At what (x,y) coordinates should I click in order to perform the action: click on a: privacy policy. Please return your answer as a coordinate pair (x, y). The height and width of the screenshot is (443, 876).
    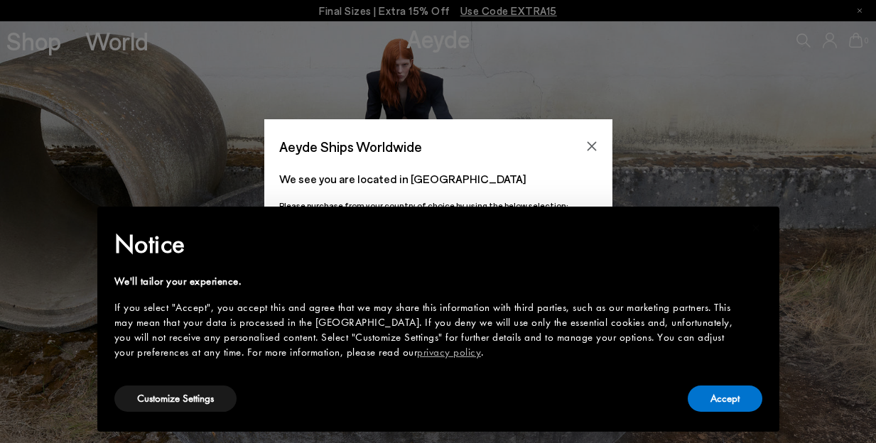
    Looking at the image, I should click on (449, 352).